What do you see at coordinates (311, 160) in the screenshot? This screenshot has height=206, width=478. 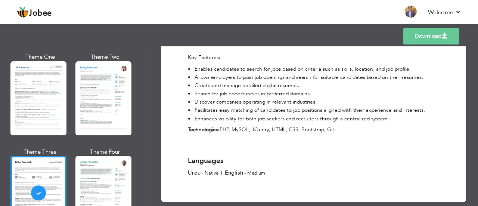 I see `div: Languages` at bounding box center [311, 160].